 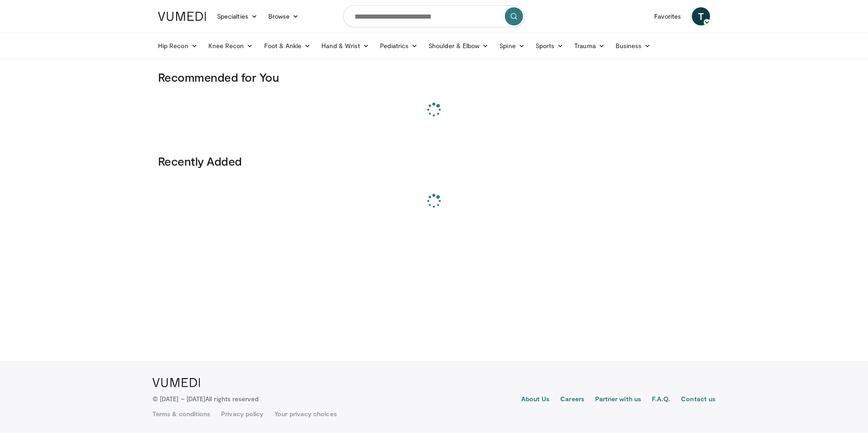 What do you see at coordinates (287, 46) in the screenshot?
I see `a: Foot & Ankle` at bounding box center [287, 46].